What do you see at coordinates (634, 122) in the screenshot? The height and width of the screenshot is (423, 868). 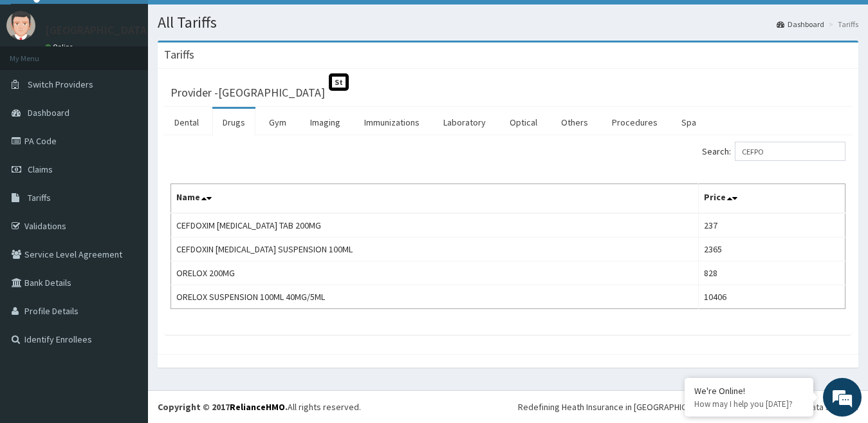 I see `a: Procedures` at bounding box center [634, 122].